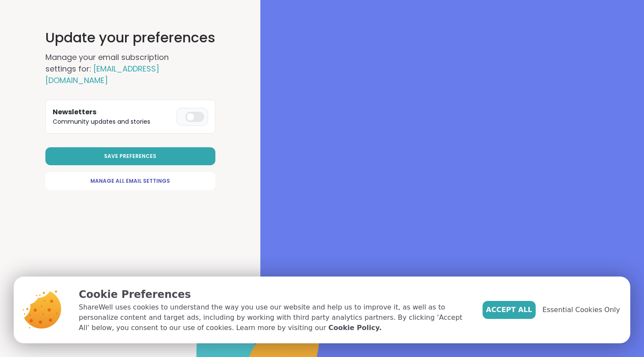 This screenshot has height=357, width=644. I want to click on a: Manage All Email Settings, so click(130, 181).